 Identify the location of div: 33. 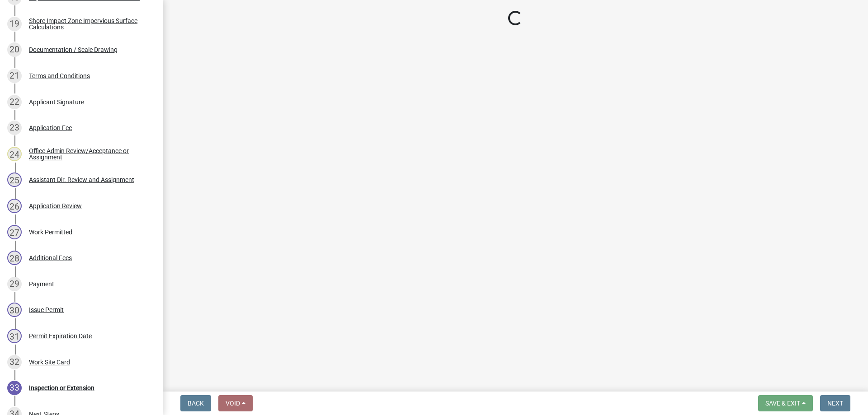
(14, 388).